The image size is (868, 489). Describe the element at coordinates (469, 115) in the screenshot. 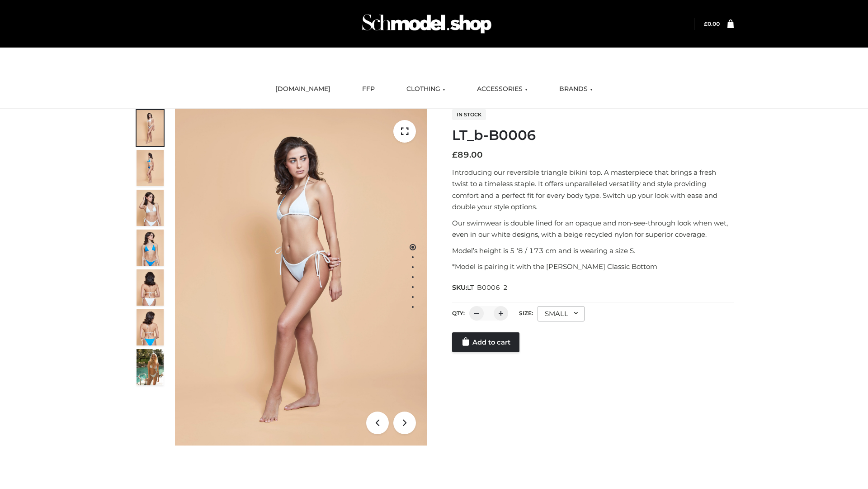

I see `span: In stock` at that location.